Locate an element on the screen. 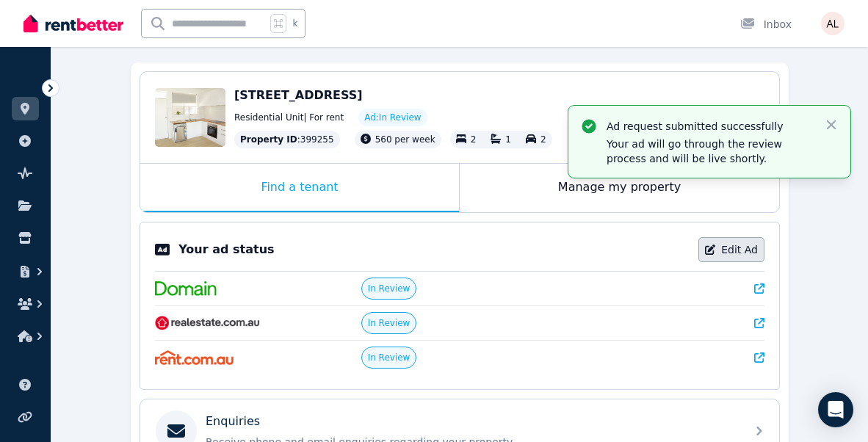 The height and width of the screenshot is (442, 868). div: : 399255 is located at coordinates (287, 140).